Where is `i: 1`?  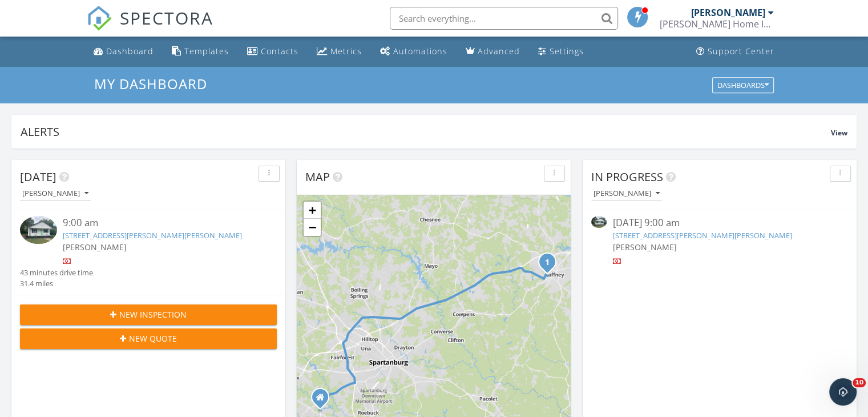
i: 1 is located at coordinates (547, 263).